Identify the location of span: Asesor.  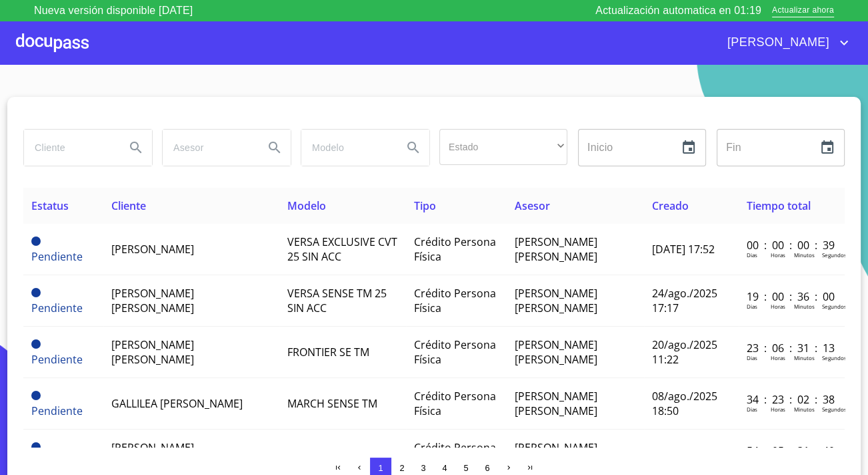
(532, 206).